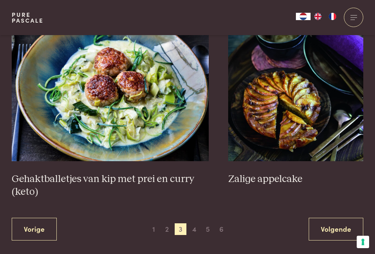 The height and width of the screenshot is (254, 375). Describe the element at coordinates (34, 230) in the screenshot. I see `a: Vorige` at that location.